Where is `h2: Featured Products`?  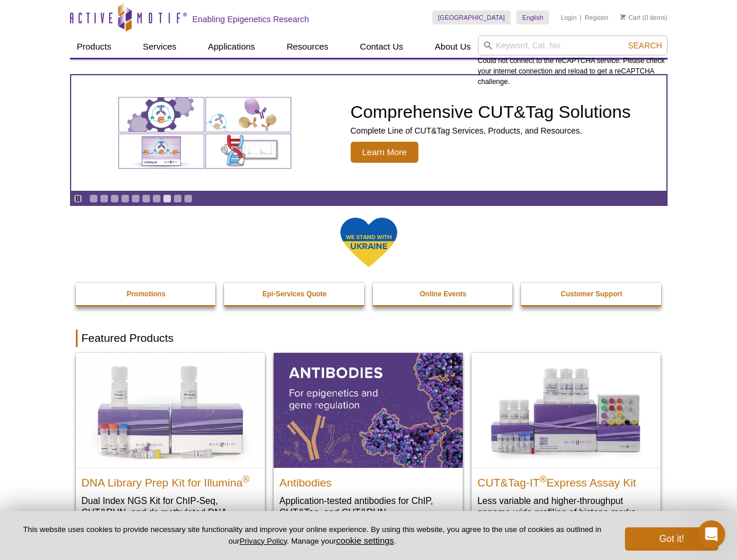 h2: Featured Products is located at coordinates (369, 338).